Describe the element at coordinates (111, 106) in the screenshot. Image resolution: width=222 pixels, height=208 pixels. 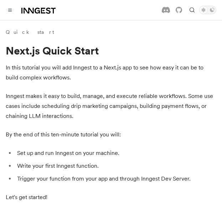
I see `p: Inngest makes it easy to build, manage, and execute reliable workflows. Some use cases include sc...` at that location.